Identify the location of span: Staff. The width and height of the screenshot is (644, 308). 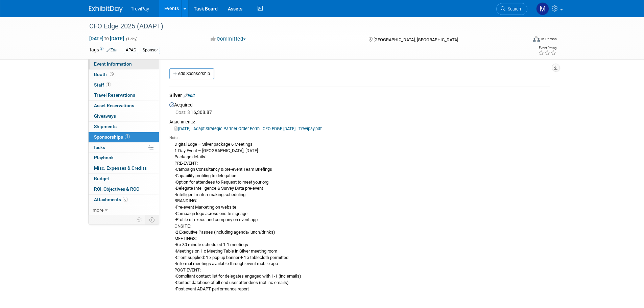
(103, 85).